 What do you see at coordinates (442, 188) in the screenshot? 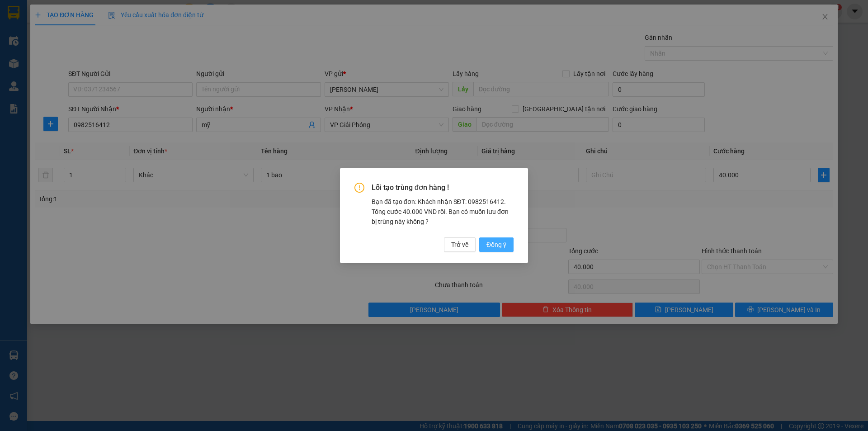
I see `span: Lỗi tạo trùng đơn hàng !` at bounding box center [442, 188].